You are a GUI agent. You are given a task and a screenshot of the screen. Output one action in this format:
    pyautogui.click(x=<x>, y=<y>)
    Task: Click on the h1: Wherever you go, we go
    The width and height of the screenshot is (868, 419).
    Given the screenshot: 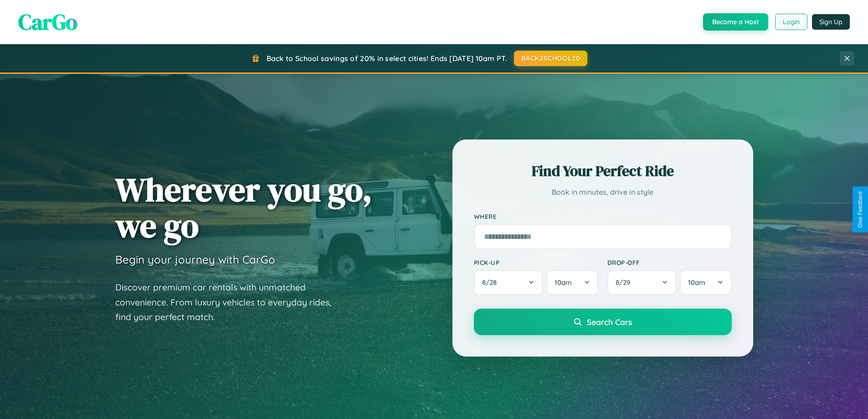 What is the action you would take?
    pyautogui.click(x=244, y=208)
    